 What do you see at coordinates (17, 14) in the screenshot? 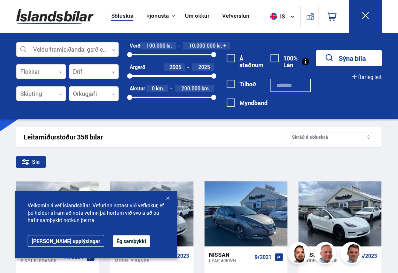
I see `button: Opna LiveChat spjallviðmót` at bounding box center [17, 14].